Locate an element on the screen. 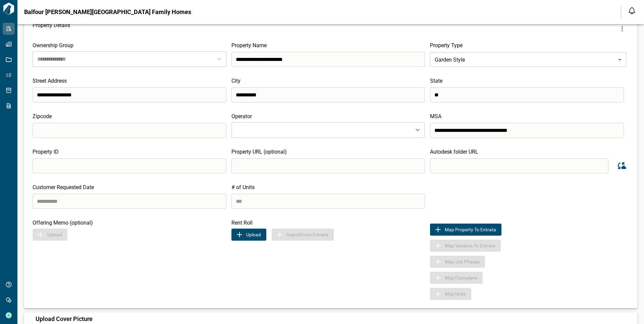  span: Autodesk folder URL is located at coordinates (455, 152).